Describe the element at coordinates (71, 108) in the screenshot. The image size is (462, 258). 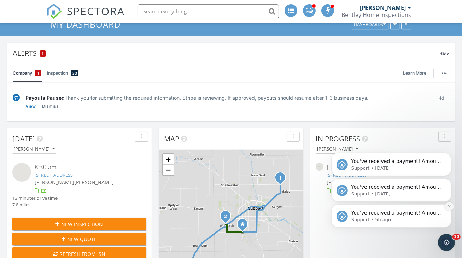
I see `div: message notification from Support, 5h ago. You've received a payment! Amount $683.25 Fee $22.61 N...` at that location.